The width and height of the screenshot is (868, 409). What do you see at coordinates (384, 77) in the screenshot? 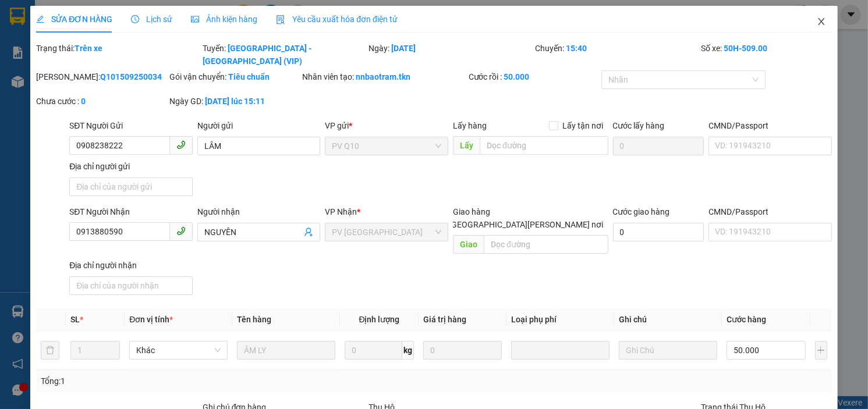
I see `div: Nhân viên tạo:` at bounding box center [384, 77].